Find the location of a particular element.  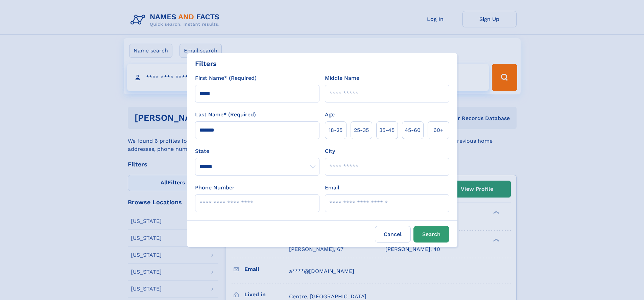

label: Last Name* (Required) is located at coordinates (225, 115).